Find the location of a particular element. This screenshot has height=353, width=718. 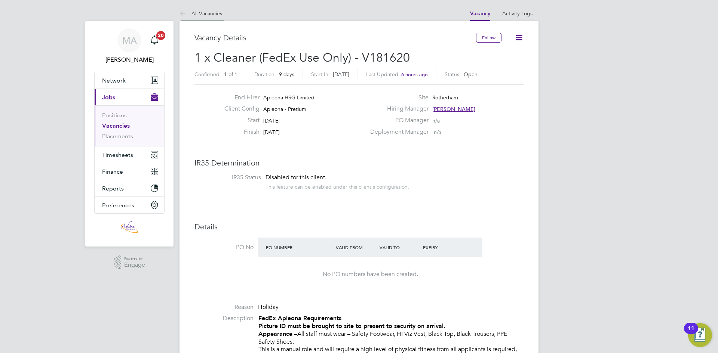

a: Activity Logs is located at coordinates (517, 13).